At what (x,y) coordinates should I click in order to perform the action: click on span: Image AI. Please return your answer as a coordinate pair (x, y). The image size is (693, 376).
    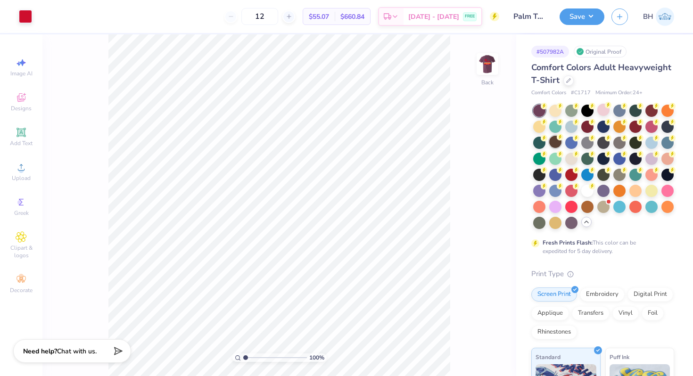
    Looking at the image, I should click on (21, 73).